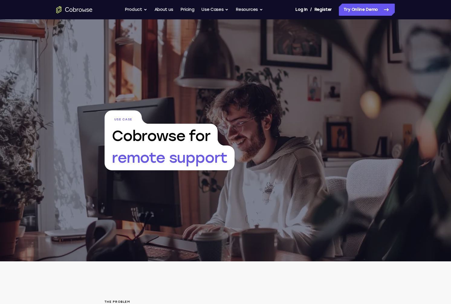  What do you see at coordinates (164, 10) in the screenshot?
I see `a: About us` at bounding box center [164, 10].